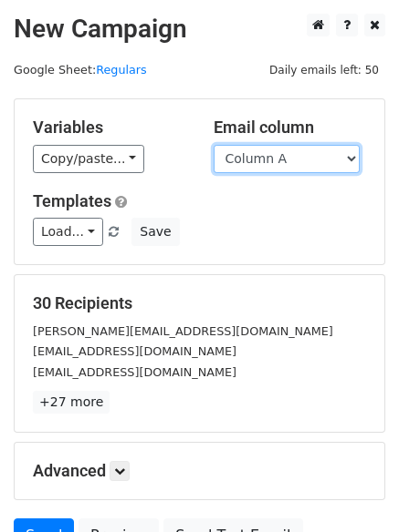  I want to click on a: Daily emails left: 50, so click(324, 69).